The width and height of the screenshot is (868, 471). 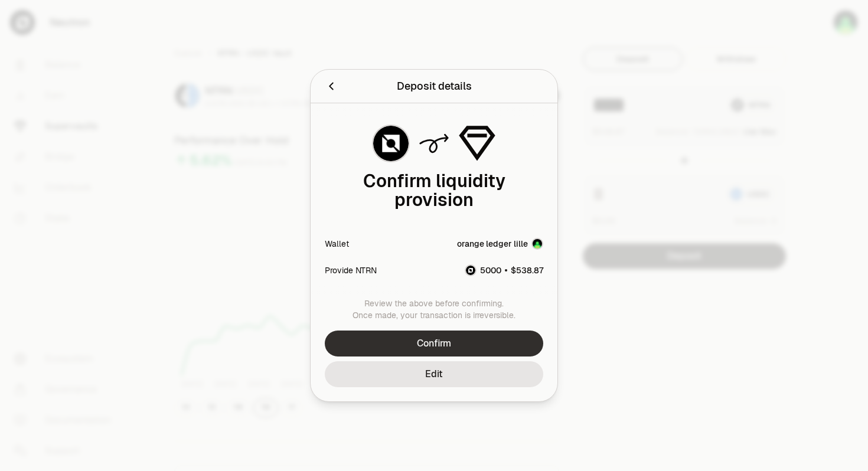 What do you see at coordinates (493, 244) in the screenshot?
I see `div: orange ledger lille` at bounding box center [493, 244].